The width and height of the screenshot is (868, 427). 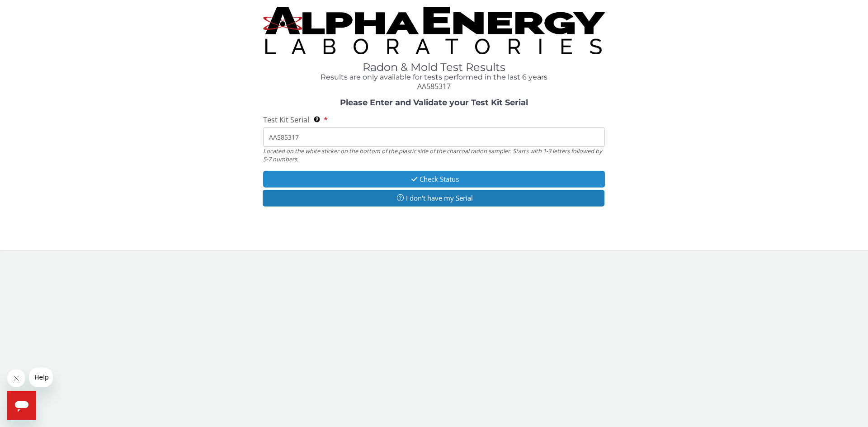 What do you see at coordinates (434, 179) in the screenshot?
I see `button: Check Status` at bounding box center [434, 179].